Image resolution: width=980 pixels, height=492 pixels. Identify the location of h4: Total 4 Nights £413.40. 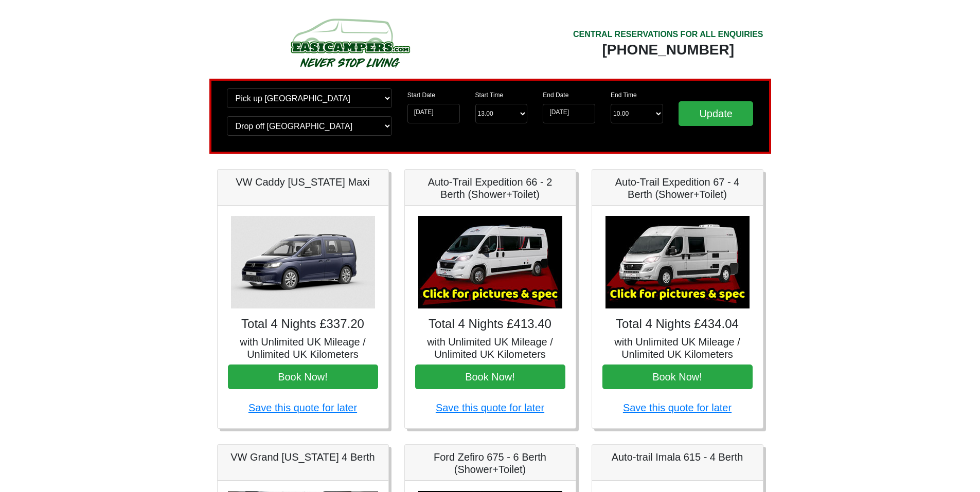
(490, 324).